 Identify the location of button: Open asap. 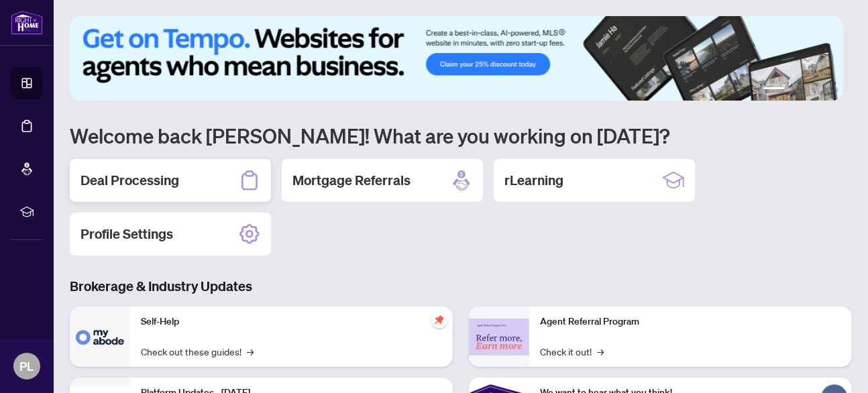
(835, 366).